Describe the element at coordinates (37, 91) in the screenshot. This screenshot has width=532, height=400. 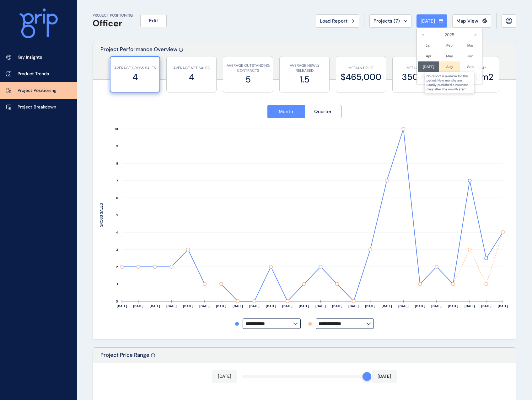
I see `p: Project Positioning` at that location.